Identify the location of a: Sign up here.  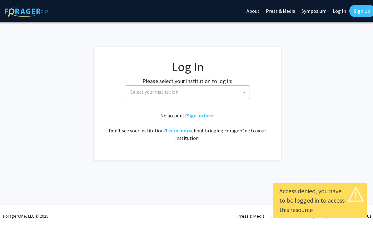
(201, 116).